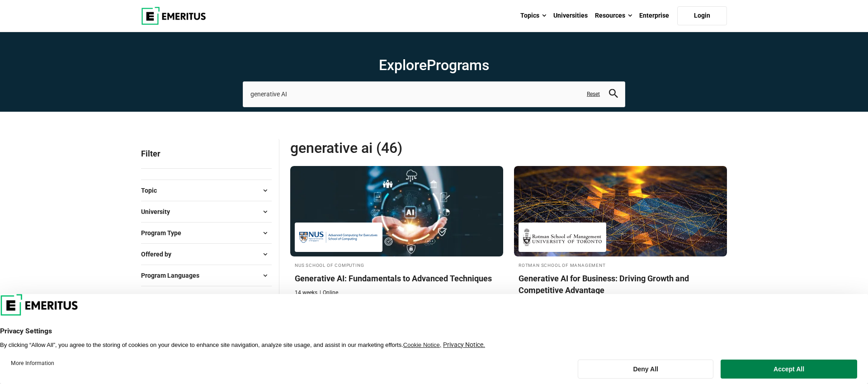 This screenshot has width=868, height=384. Describe the element at coordinates (159, 211) in the screenshot. I see `span: University` at that location.